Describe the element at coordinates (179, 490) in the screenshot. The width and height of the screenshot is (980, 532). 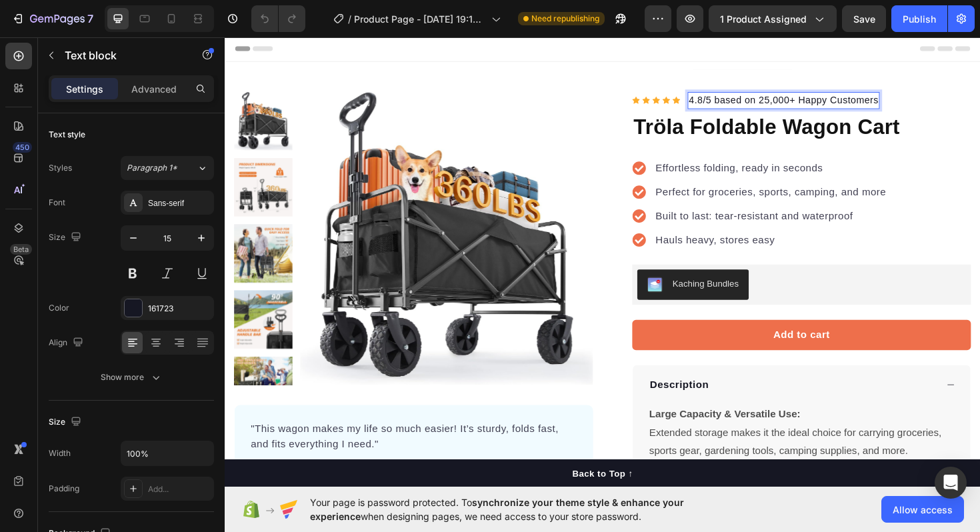
I see `div: Add...` at that location.